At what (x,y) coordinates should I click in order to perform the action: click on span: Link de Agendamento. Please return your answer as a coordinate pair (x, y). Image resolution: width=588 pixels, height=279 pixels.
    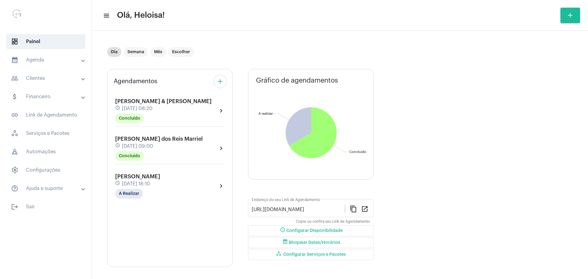
    Looking at the image, I should click on (46, 115).